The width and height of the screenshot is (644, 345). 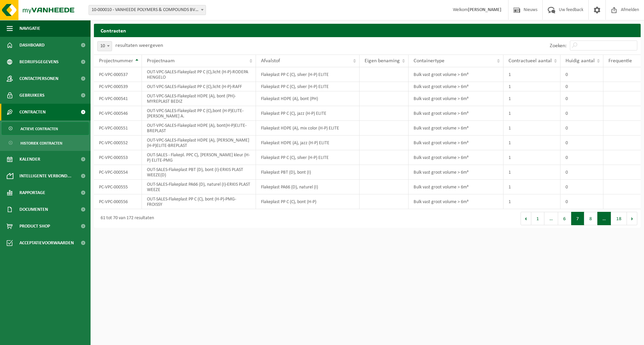 I want to click on span: Frequentie, so click(x=620, y=61).